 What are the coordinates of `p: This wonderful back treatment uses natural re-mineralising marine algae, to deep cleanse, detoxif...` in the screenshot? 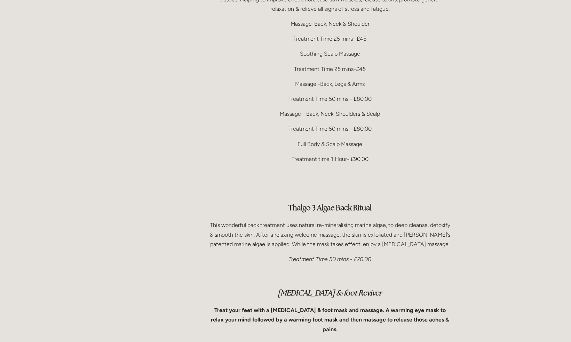 It's located at (330, 235).